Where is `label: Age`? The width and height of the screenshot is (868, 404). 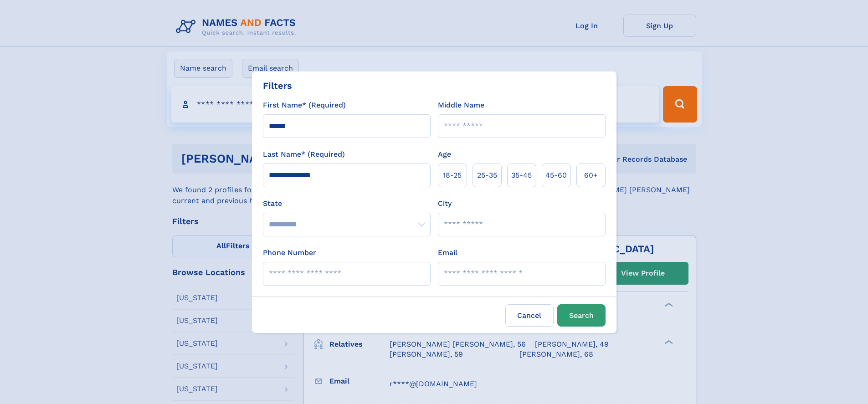 label: Age is located at coordinates (444, 155).